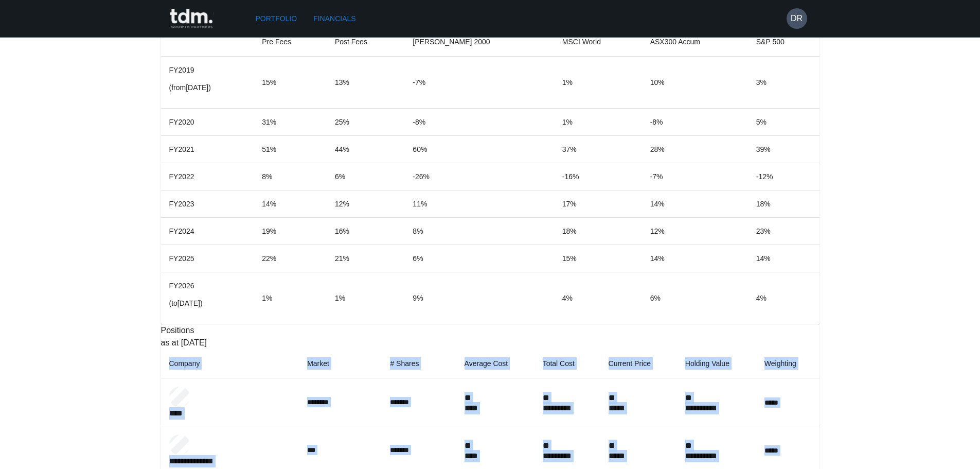 This screenshot has width=980, height=469. What do you see at coordinates (479, 298) in the screenshot?
I see `td: 9%` at bounding box center [479, 298].